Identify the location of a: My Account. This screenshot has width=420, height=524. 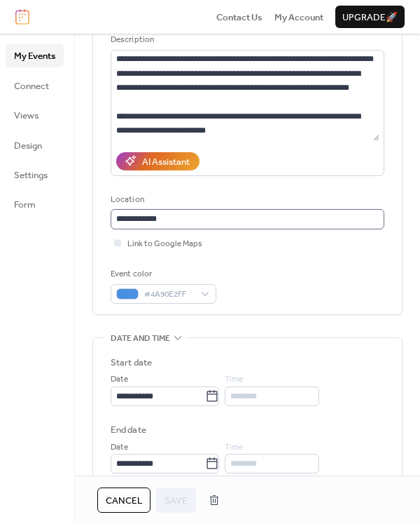
(300, 17).